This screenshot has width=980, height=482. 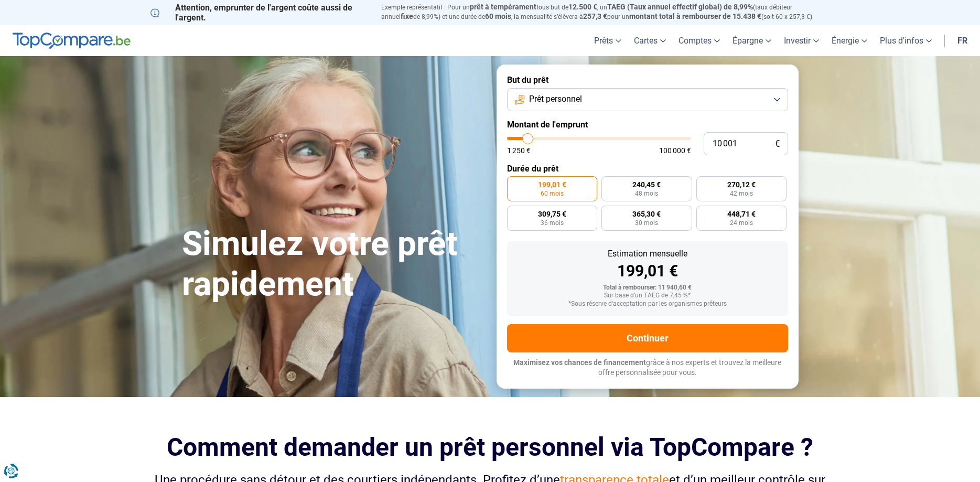 What do you see at coordinates (648, 368) in the screenshot?
I see `p: grâce à nos experts et trouvez la meilleure offre personnalisée pour vous.` at bounding box center [648, 368].